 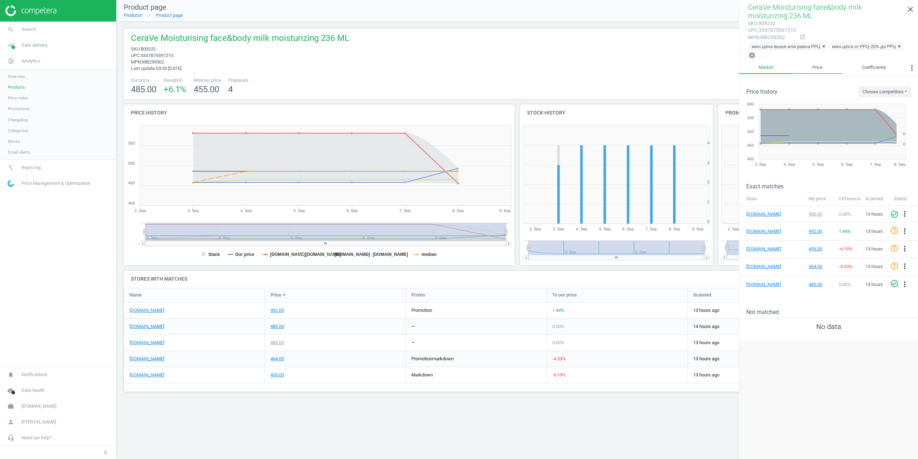 I want to click on tspan: Our price, so click(x=245, y=254).